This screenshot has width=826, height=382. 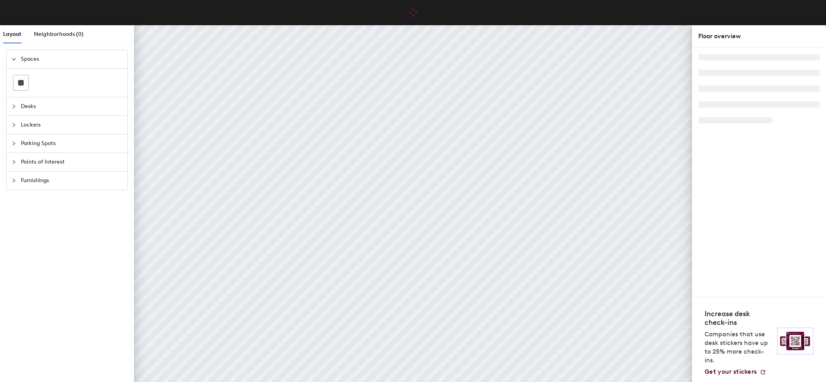 I want to click on img: Sticker logo, so click(x=795, y=341).